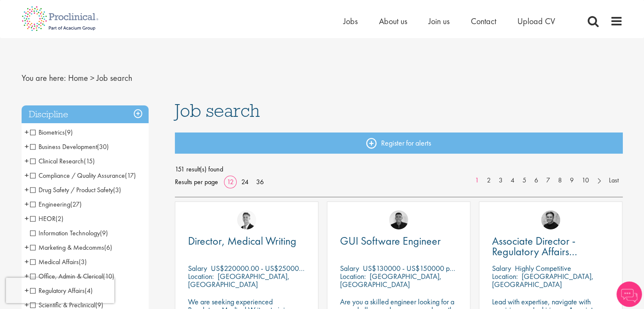 This screenshot has height=309, width=644. What do you see at coordinates (67, 276) in the screenshot?
I see `span: Office, Admin & Clerical` at bounding box center [67, 276].